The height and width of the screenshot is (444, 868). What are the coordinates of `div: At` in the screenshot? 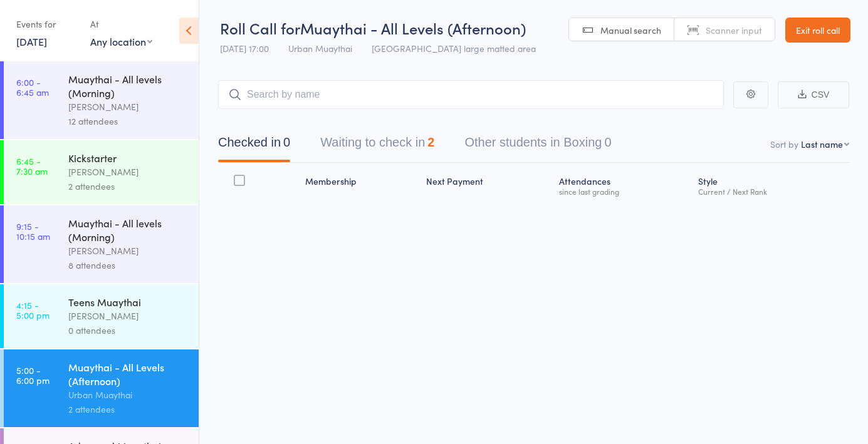 It's located at (121, 24).